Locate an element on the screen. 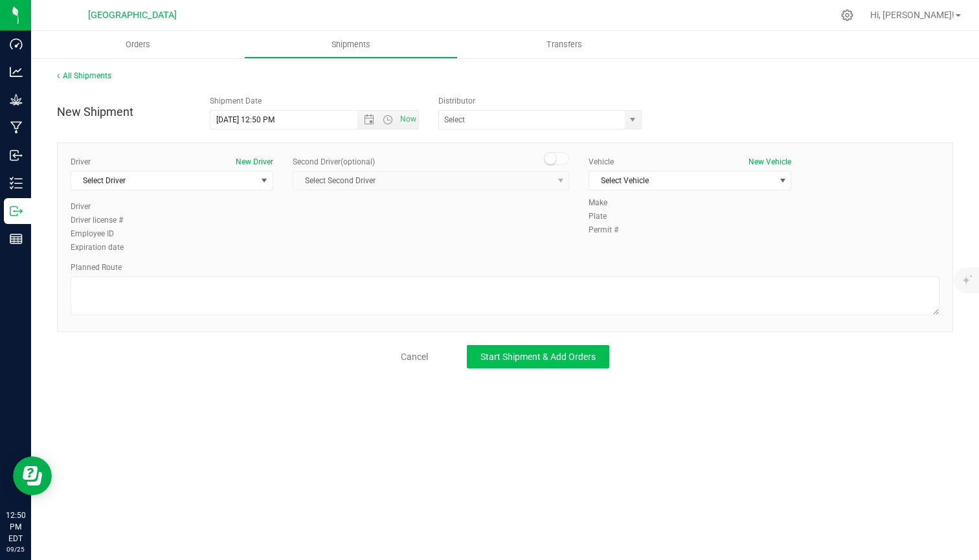  button: New Vehicle is located at coordinates (770, 162).